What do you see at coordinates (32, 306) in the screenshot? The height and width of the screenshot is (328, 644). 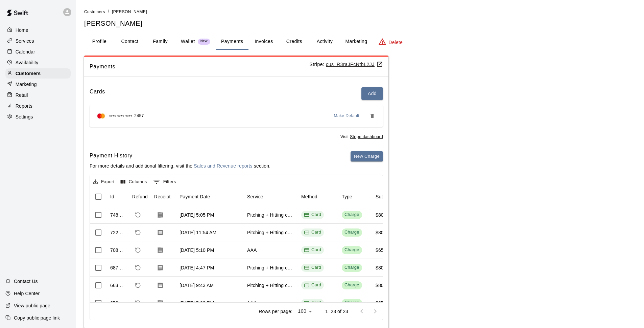 I see `p: View public page` at bounding box center [32, 306].